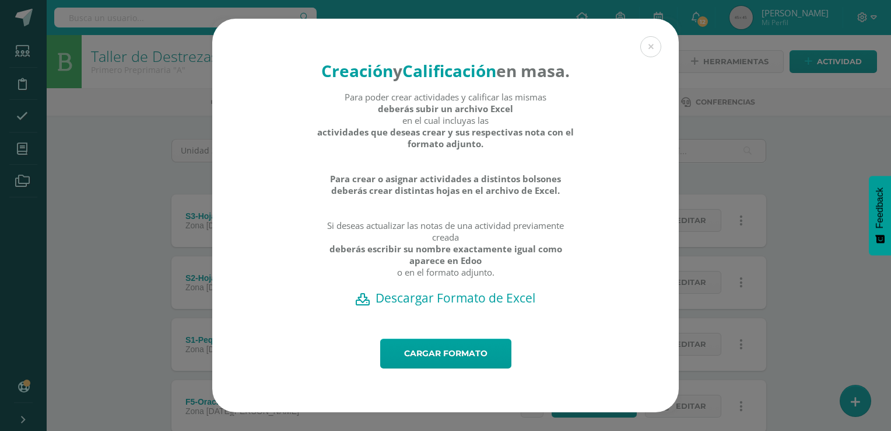  I want to click on a: Descargar Formato de Excel, so click(446, 298).